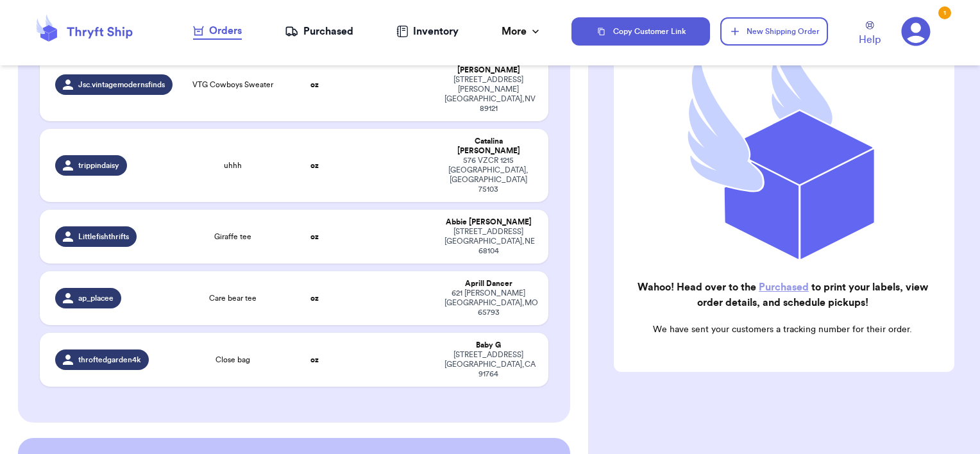 The height and width of the screenshot is (454, 980). What do you see at coordinates (427, 31) in the screenshot?
I see `div: Inventory` at bounding box center [427, 31].